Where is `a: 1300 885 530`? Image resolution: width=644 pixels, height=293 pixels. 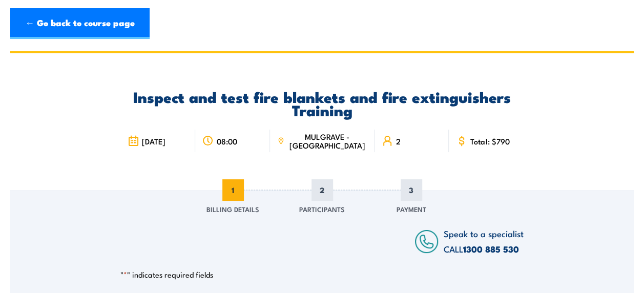 a: 1300 885 530 is located at coordinates (491, 249).